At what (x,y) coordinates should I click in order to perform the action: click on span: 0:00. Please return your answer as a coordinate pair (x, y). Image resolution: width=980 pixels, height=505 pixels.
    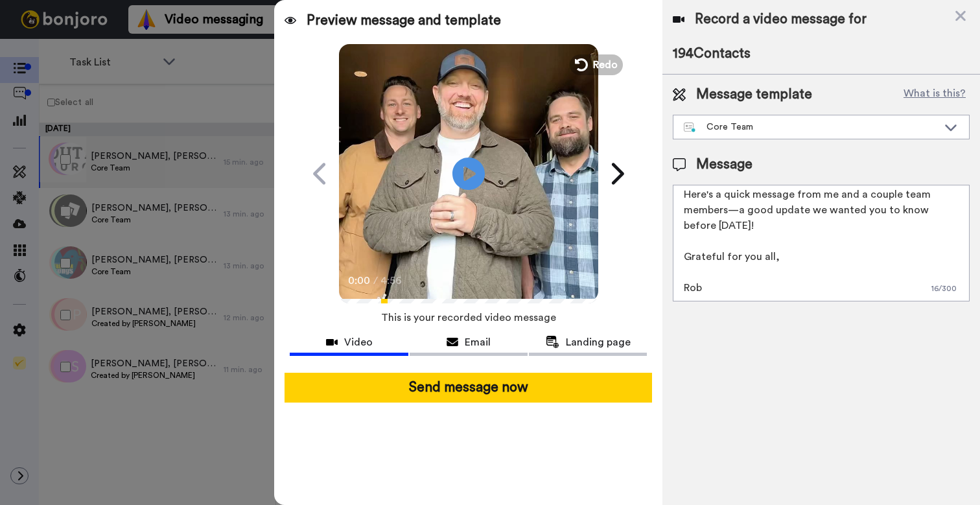
    Looking at the image, I should click on (359, 281).